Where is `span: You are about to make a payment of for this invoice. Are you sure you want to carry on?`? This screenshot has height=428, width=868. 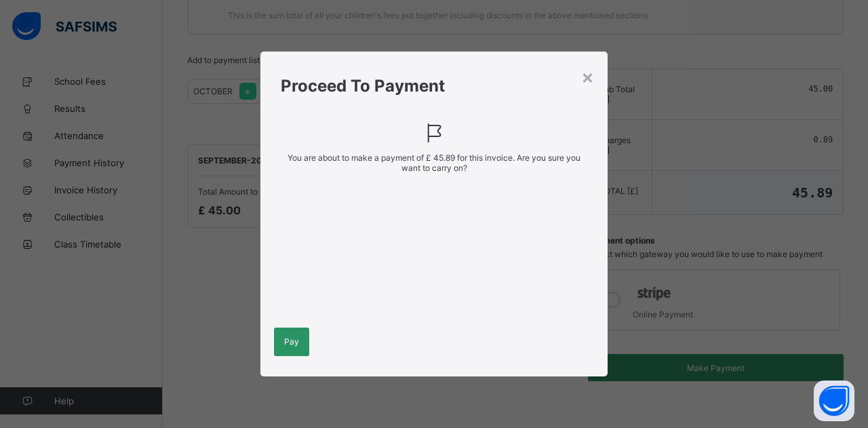 span: You are about to make a payment of for this invoice. Are you sure you want to carry on? is located at coordinates (434, 162).